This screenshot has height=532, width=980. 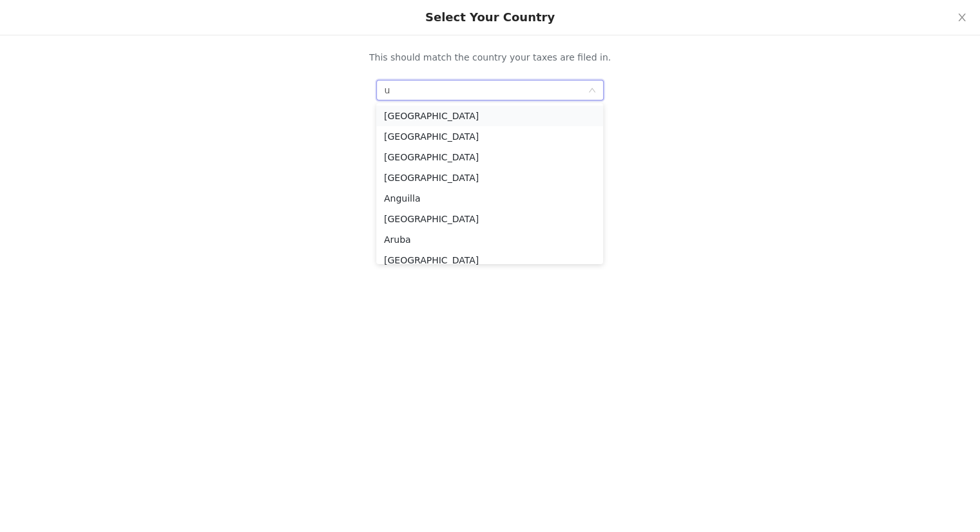 What do you see at coordinates (490, 198) in the screenshot?
I see `li: Anguilla` at bounding box center [490, 198].